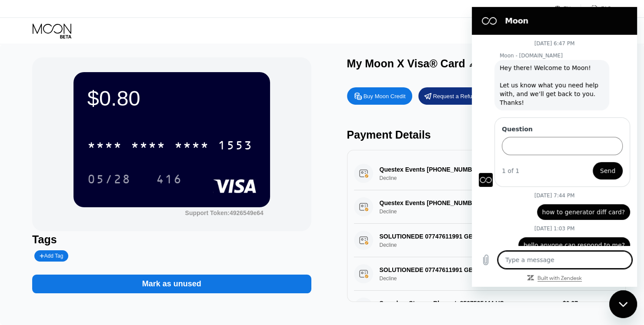 This screenshot has height=325, width=644. What do you see at coordinates (88, 272) in the screenshot?
I see `a: Built with Zendesk: Visit the Zendesk website in a new tab` at bounding box center [88, 272].